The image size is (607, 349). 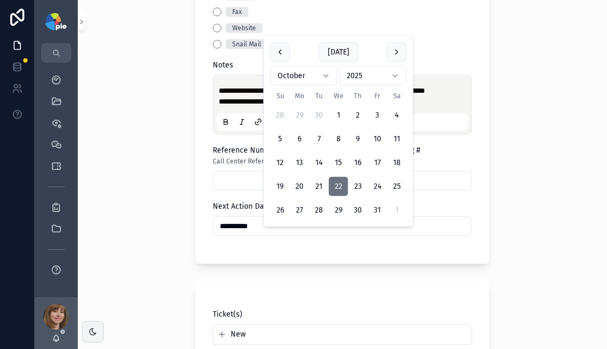 What do you see at coordinates (280, 163) in the screenshot?
I see `button: Sunday, October 12th, 2025` at bounding box center [280, 163].